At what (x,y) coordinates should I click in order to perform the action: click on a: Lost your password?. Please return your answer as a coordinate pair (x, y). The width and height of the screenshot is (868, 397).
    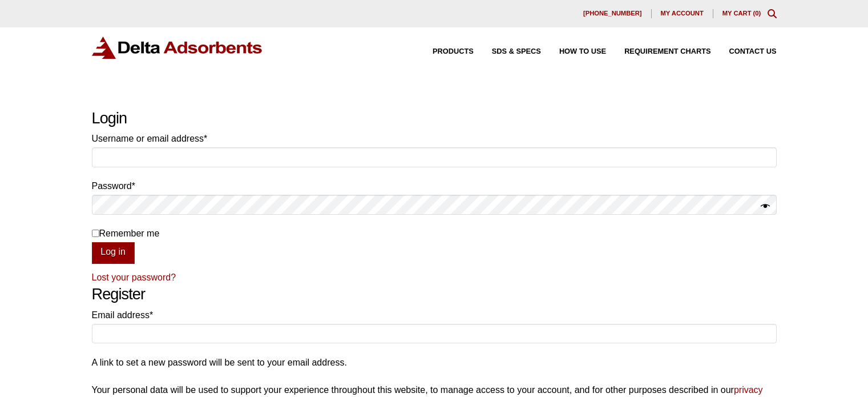
    Looking at the image, I should click on (134, 277).